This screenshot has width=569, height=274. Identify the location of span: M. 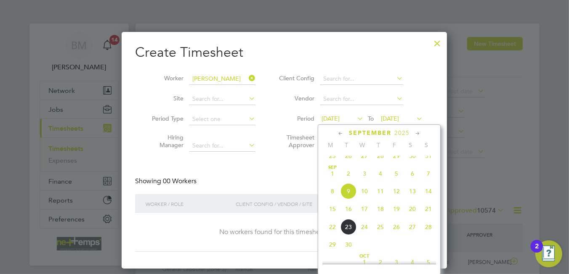
(330, 145).